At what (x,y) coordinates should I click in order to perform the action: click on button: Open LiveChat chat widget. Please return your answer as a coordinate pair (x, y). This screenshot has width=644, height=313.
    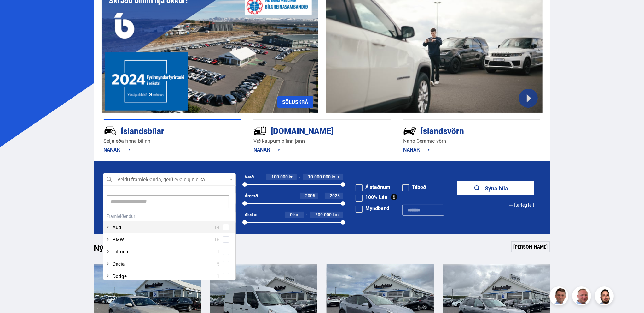
    Looking at the image, I should click on (15, 12).